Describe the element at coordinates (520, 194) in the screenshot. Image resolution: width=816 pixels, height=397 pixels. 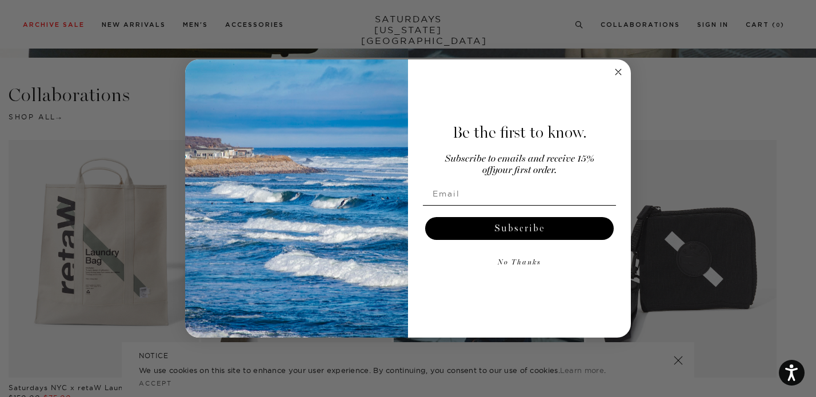
I see `input: Email` at that location.